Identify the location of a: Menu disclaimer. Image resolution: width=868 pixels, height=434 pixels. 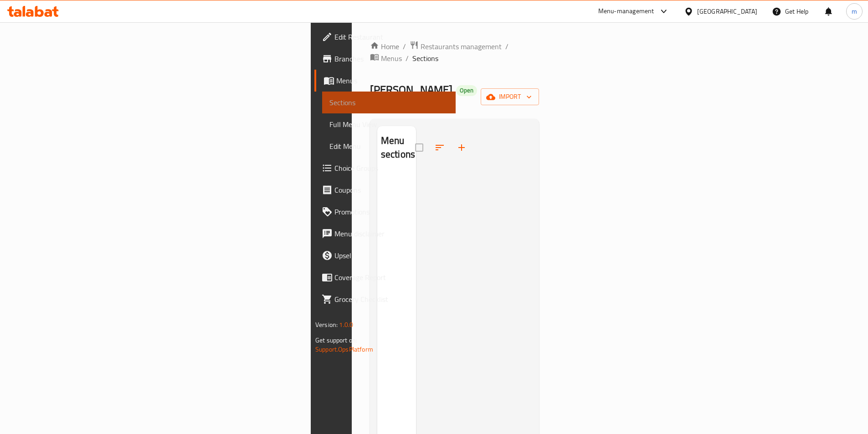
(385, 234).